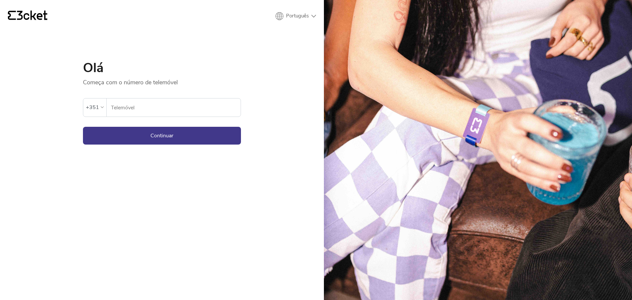 The image size is (632, 300). Describe the element at coordinates (176, 107) in the screenshot. I see `input: Telemóvel` at that location.